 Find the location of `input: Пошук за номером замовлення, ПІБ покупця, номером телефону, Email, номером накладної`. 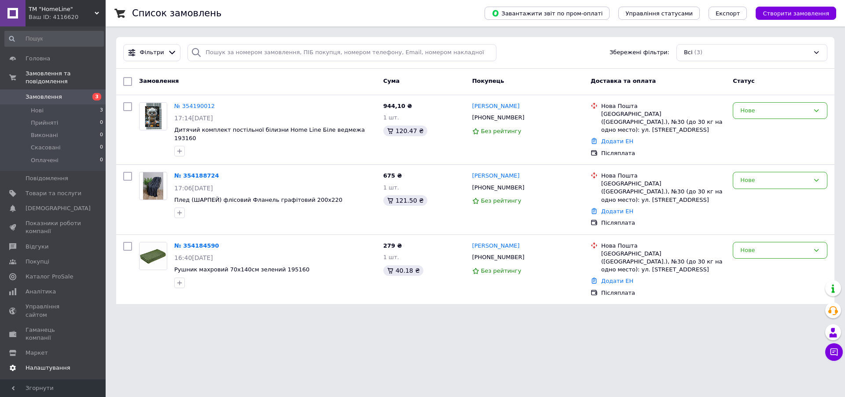

input: Пошук за номером замовлення, ПІБ покупця, номером телефону, Email, номером накладної is located at coordinates (342, 52).